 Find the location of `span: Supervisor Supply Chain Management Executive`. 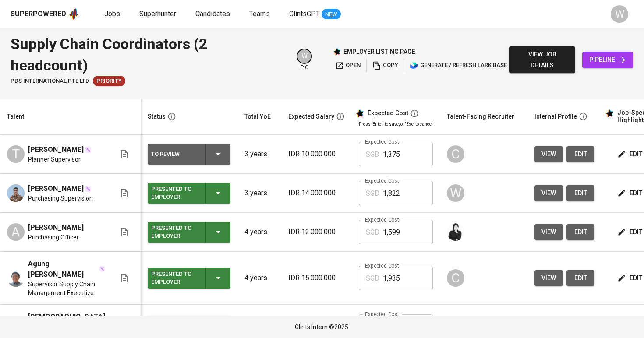

span: Supervisor Supply Chain Management Executive is located at coordinates (67, 289).